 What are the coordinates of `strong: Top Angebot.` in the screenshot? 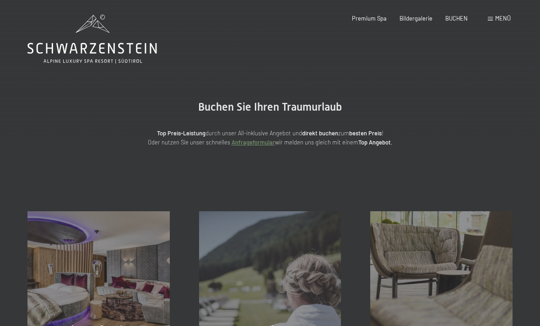 It's located at (375, 142).